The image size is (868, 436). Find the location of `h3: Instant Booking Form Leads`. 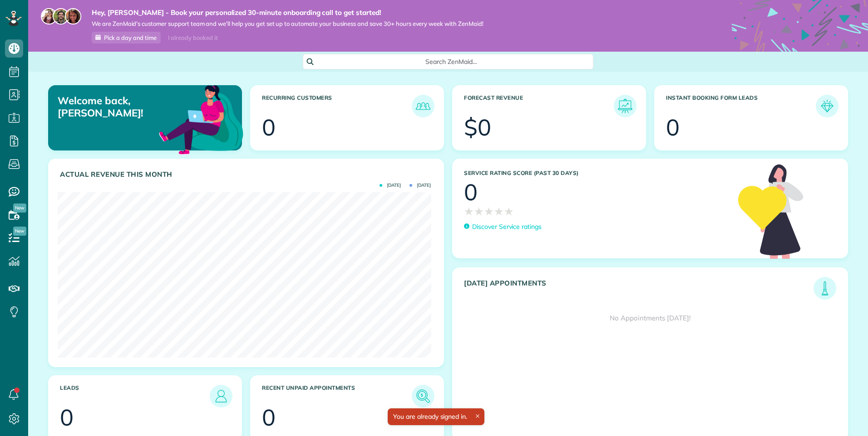

h3: Instant Booking Form Leads is located at coordinates (742, 106).